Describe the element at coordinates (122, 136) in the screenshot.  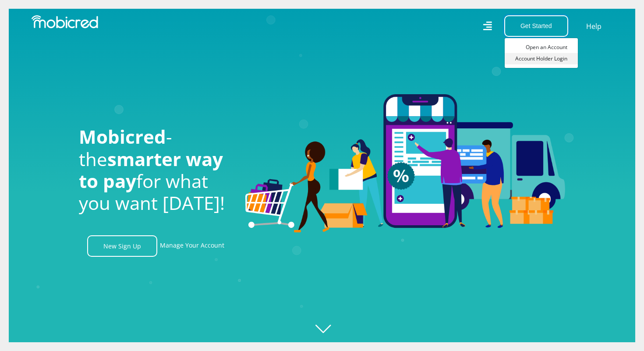
I see `span: Mobicred` at that location.